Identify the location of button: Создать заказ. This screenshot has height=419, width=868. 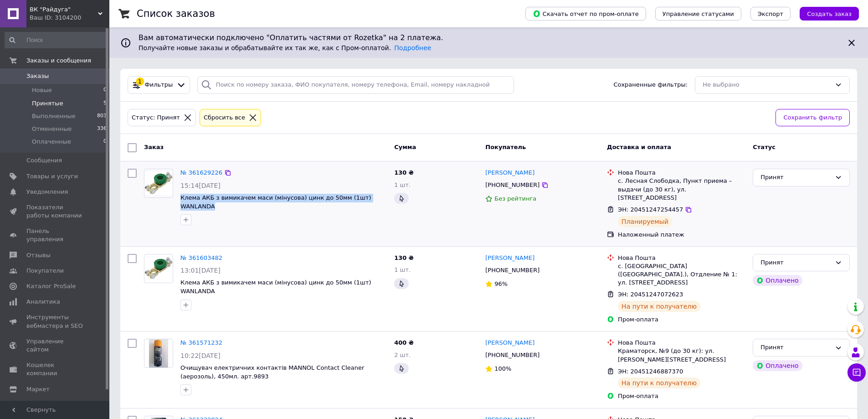
(829, 14).